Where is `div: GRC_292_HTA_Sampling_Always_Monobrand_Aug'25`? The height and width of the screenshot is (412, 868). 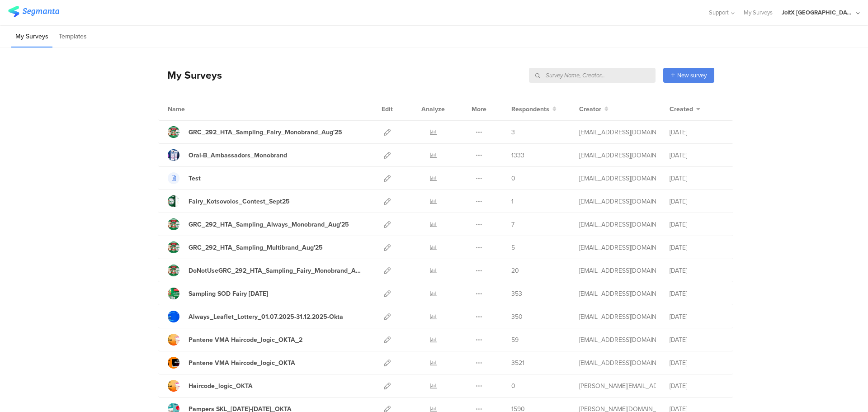 div: GRC_292_HTA_Sampling_Always_Monobrand_Aug'25 is located at coordinates (269, 224).